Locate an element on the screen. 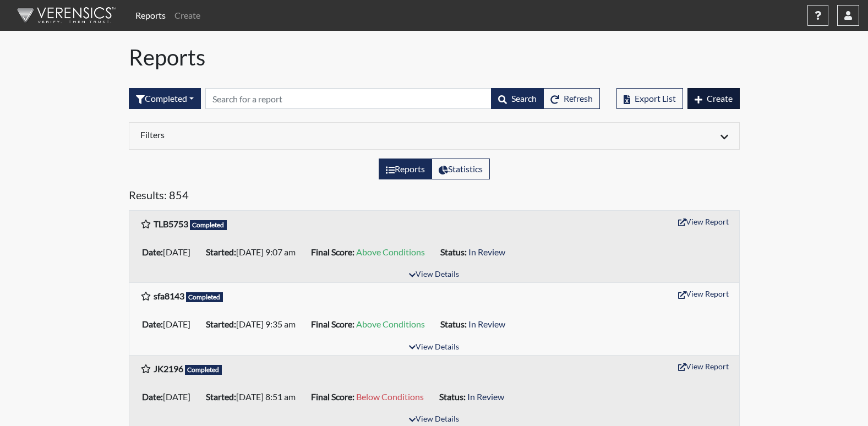  button: Export List is located at coordinates (649, 98).